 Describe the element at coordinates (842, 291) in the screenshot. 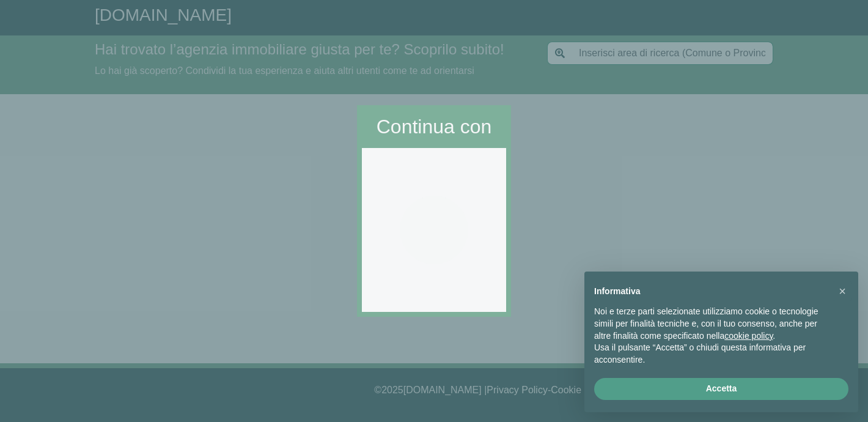

I see `button: Chiudi questa informativa` at that location.